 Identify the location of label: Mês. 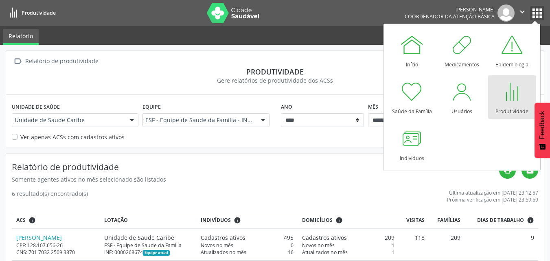
(373, 107).